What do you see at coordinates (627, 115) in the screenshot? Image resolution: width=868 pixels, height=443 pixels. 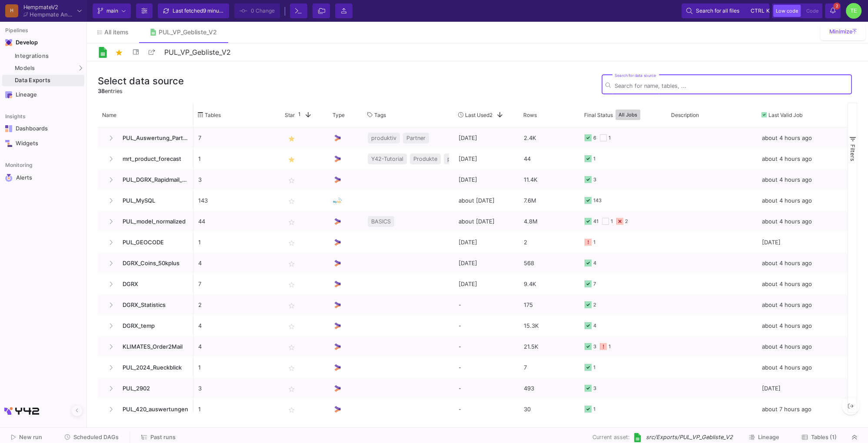 I see `button: All Jobs` at bounding box center [627, 115].